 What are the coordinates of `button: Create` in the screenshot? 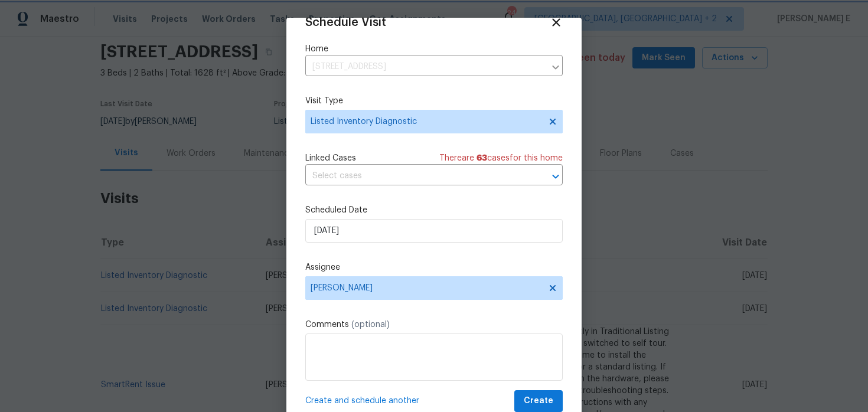 It's located at (539, 401).